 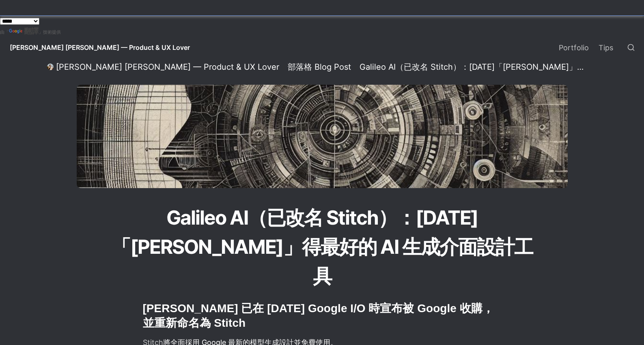 What do you see at coordinates (606, 48) in the screenshot?
I see `a: Tips` at bounding box center [606, 48].